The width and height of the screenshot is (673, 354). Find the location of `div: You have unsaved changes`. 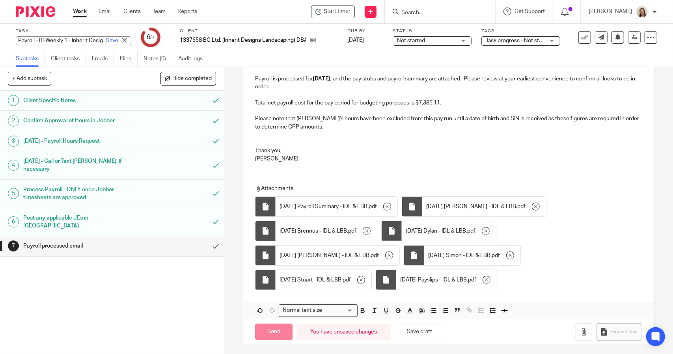

div: You have unsaved changes is located at coordinates (343, 332).